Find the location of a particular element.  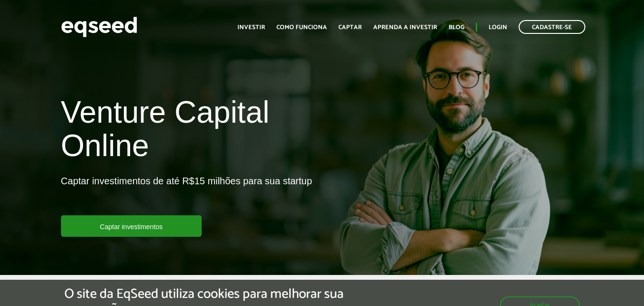

a: Como funciona is located at coordinates (301, 27).